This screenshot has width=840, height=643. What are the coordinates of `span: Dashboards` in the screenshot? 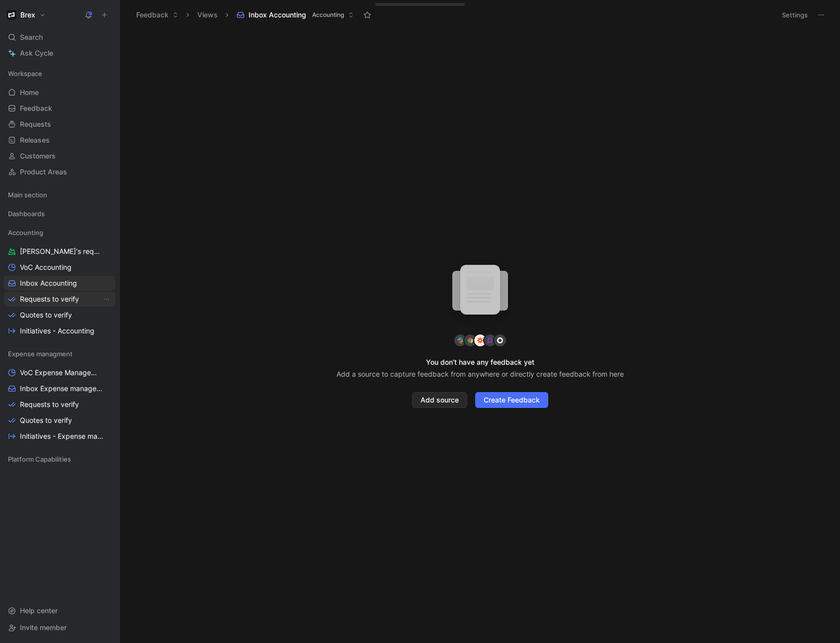 It's located at (26, 213).